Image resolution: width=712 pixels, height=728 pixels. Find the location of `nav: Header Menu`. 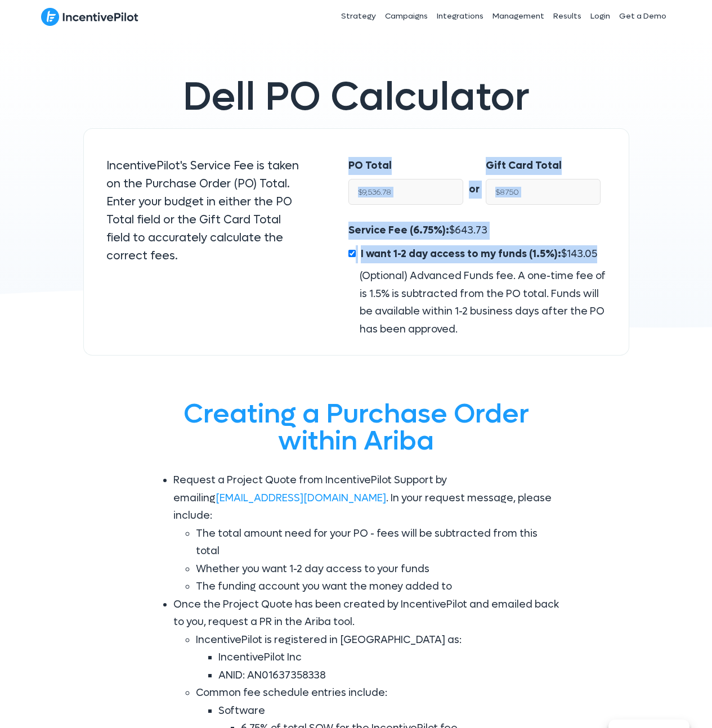

nav: Header Menu is located at coordinates (466, 16).